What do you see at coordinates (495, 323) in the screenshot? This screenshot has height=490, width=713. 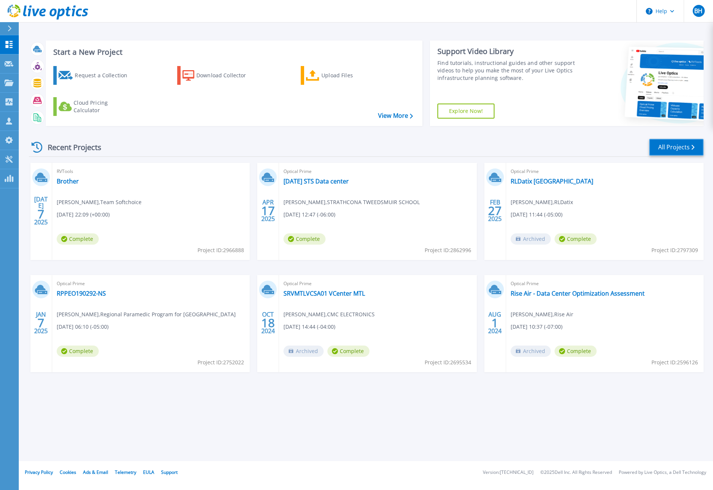 I see `span: 1` at bounding box center [495, 323].